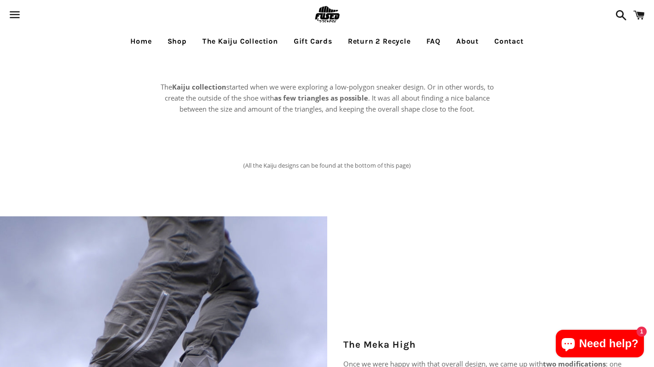 This screenshot has width=654, height=367. Describe the element at coordinates (600, 344) in the screenshot. I see `inbox-online-store-chat: Shopify online store chat` at that location.